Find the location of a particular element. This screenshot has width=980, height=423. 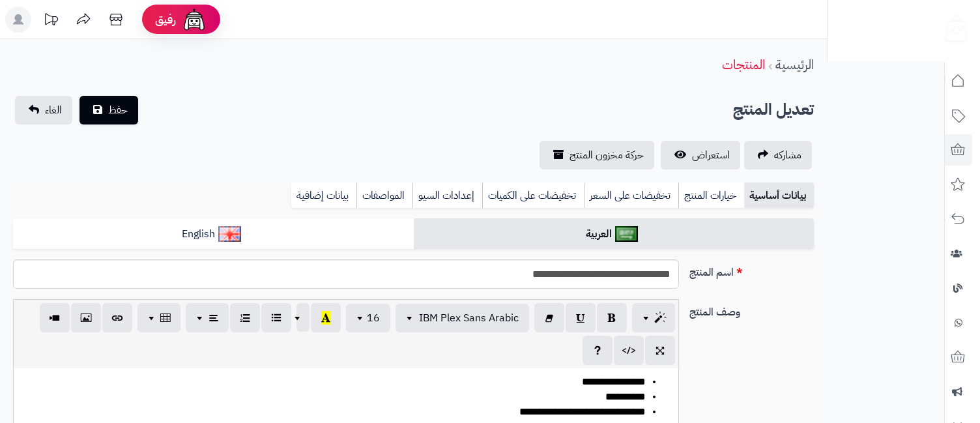

a: English is located at coordinates (213, 234).